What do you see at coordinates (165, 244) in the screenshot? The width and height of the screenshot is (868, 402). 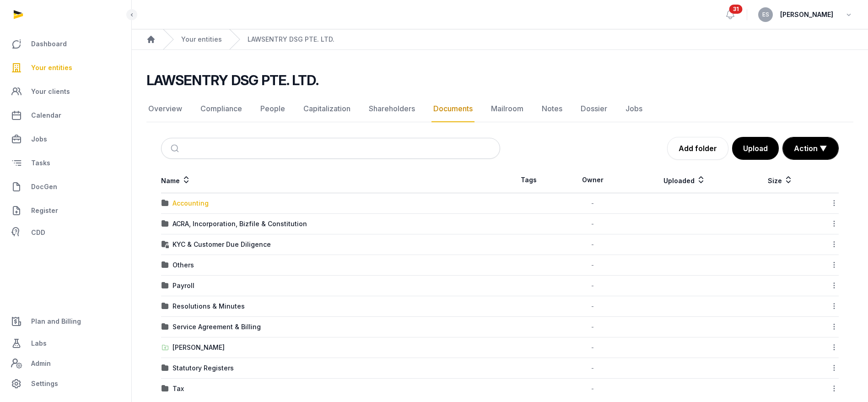 I see `img: folder-locked-icon.svg` at bounding box center [165, 244].